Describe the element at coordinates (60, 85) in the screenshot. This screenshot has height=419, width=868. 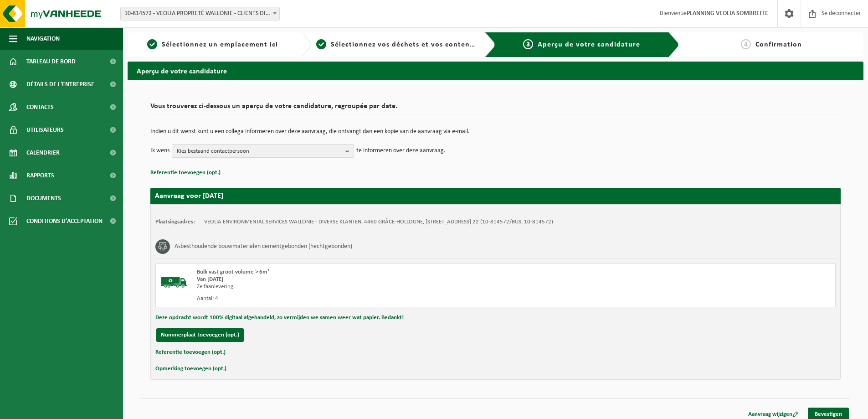
I see `font: Détails de l'entreprise` at that location.